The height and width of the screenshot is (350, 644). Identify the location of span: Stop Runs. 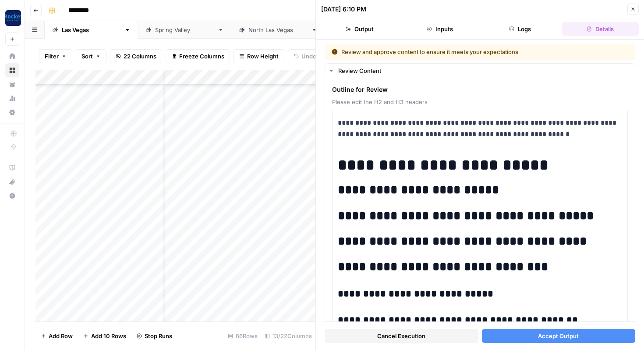
(158, 336).